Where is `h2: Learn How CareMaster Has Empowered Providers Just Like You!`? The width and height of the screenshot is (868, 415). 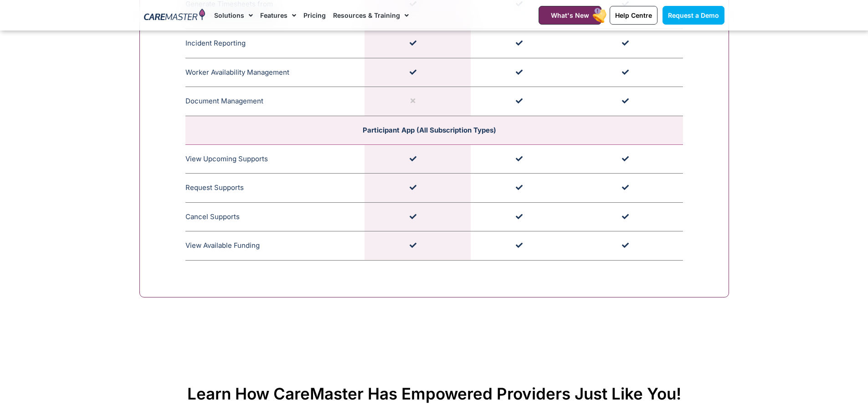
h2: Learn How CareMaster Has Empowered Providers Just Like You! is located at coordinates (435, 394).